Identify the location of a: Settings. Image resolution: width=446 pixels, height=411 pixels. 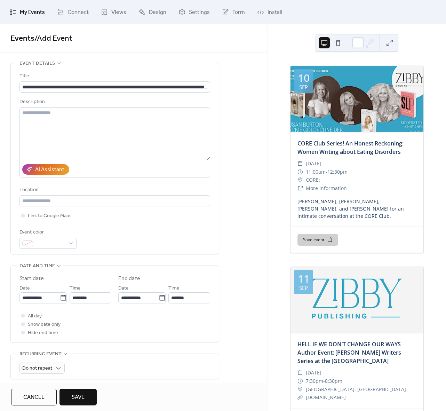
(194, 12).